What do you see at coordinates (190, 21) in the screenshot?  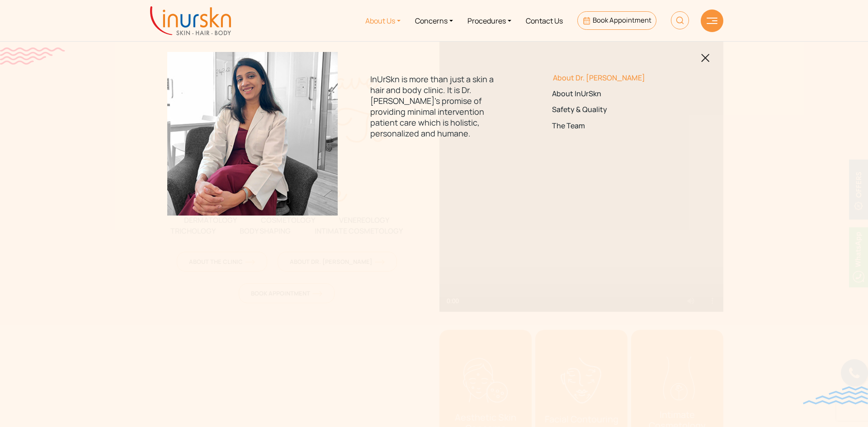 I see `img: inurskn-logo` at bounding box center [190, 21].